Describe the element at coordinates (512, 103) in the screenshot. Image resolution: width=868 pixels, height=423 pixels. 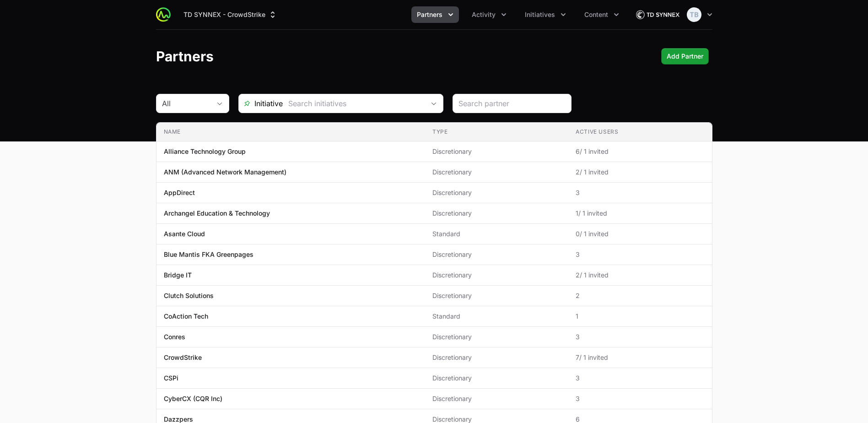
I see `input: Search partner` at that location.